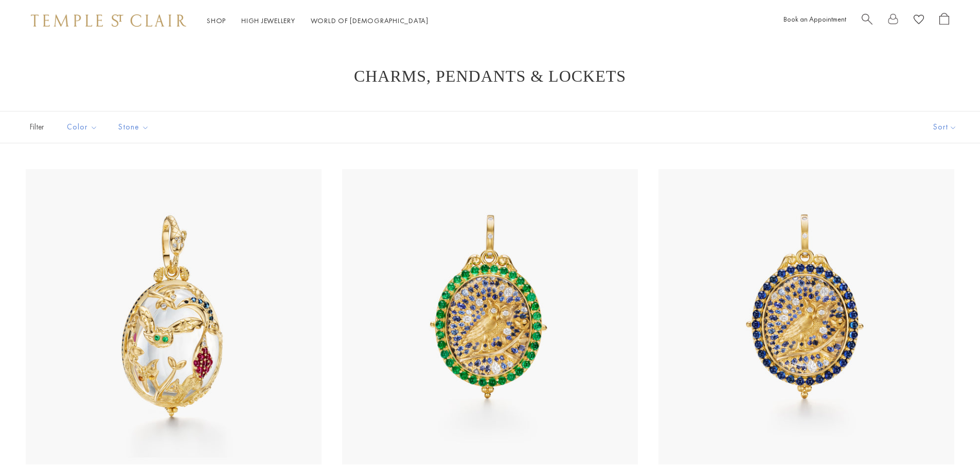 This screenshot has width=980, height=467. Describe the element at coordinates (919, 21) in the screenshot. I see `a: View Wishlist` at that location.